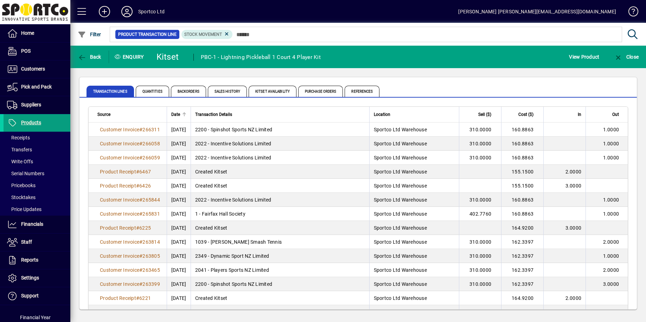 This screenshot has height=322, width=646. Describe the element at coordinates (147, 34) in the screenshot. I see `span: Product Transaction Line` at that location.